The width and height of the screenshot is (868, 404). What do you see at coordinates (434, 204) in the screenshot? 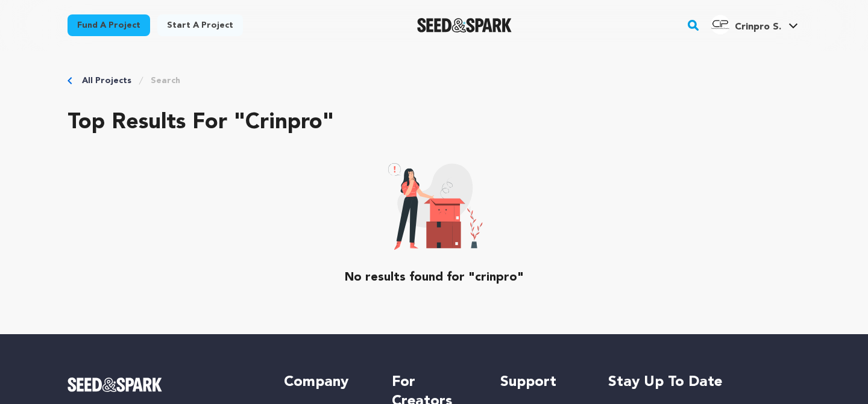
I see `img: No result icon` at bounding box center [434, 204].